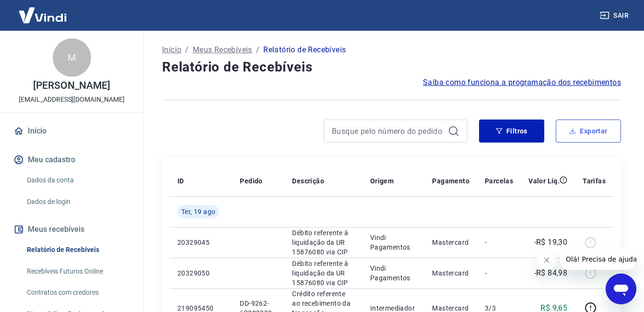 The height and width of the screenshot is (312, 644). What do you see at coordinates (388, 131) in the screenshot?
I see `input: Busque pelo número do pedido` at bounding box center [388, 131].